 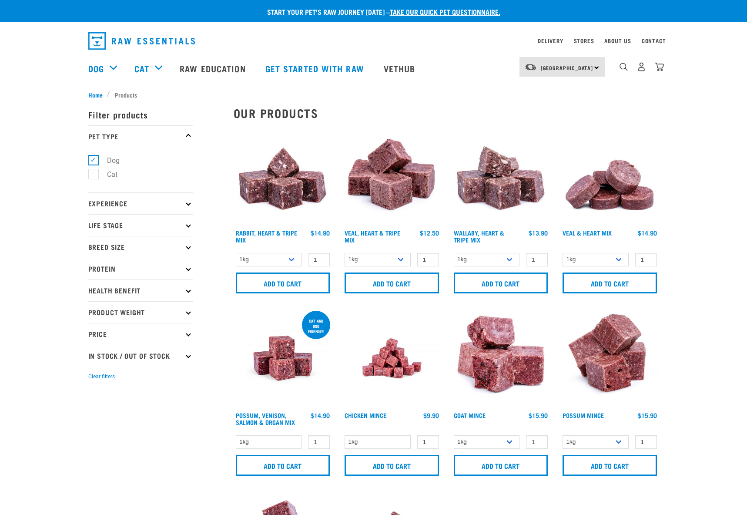 What do you see at coordinates (283, 176) in the screenshot?
I see `img: 1175 Rabbit Heart Tripe Mix 01` at bounding box center [283, 176].